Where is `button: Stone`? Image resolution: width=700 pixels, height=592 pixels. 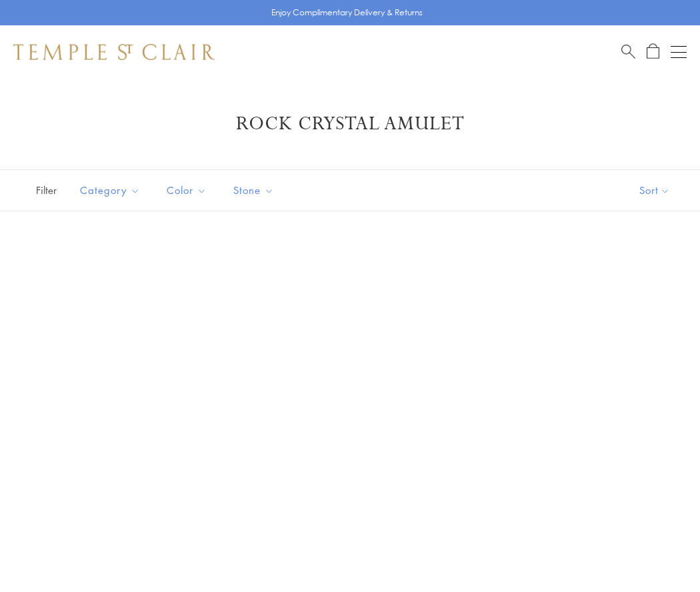 button: Stone is located at coordinates (254, 190).